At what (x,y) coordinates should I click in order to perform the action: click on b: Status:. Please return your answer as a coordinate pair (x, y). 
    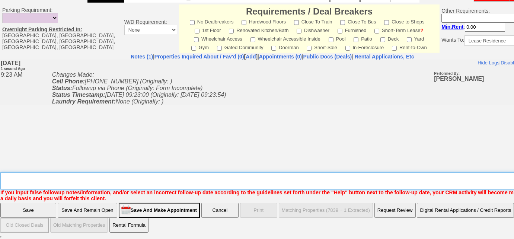
    Looking at the image, I should click on (62, 28).